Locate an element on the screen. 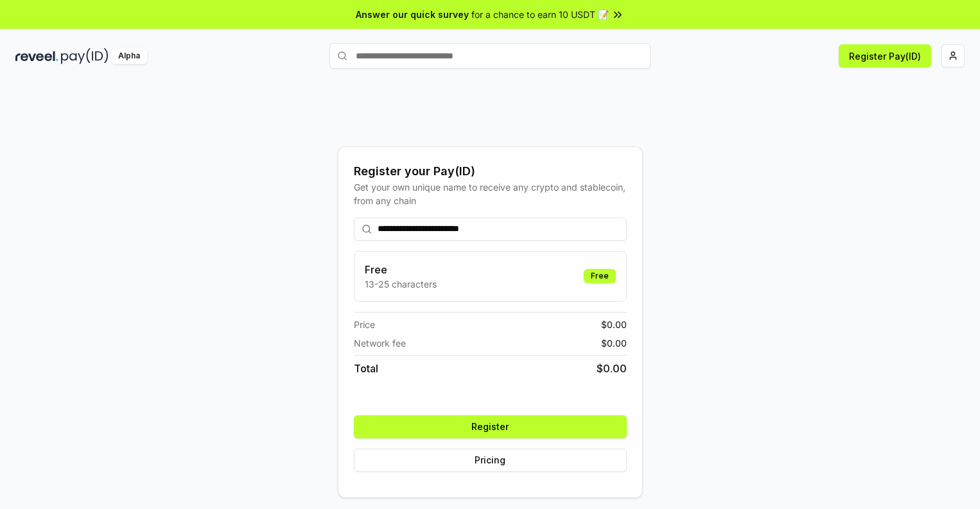  img: pay_id is located at coordinates (85, 56).